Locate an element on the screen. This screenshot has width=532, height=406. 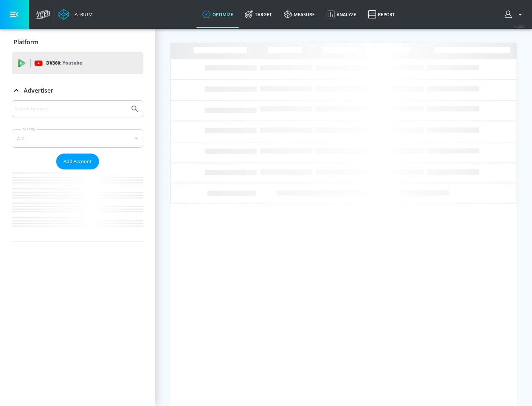
button: Add Account is located at coordinates (78, 161).